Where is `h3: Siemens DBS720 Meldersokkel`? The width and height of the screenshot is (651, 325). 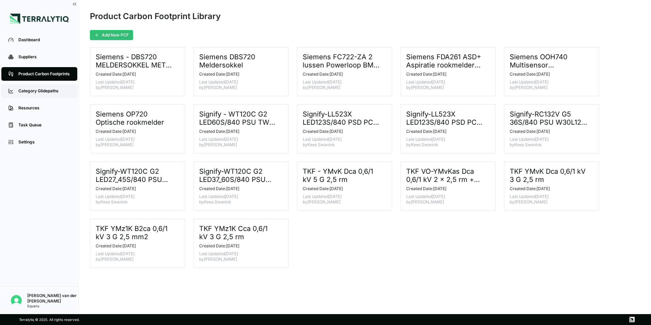 h3: Siemens DBS720 Meldersokkel is located at coordinates (238, 61).